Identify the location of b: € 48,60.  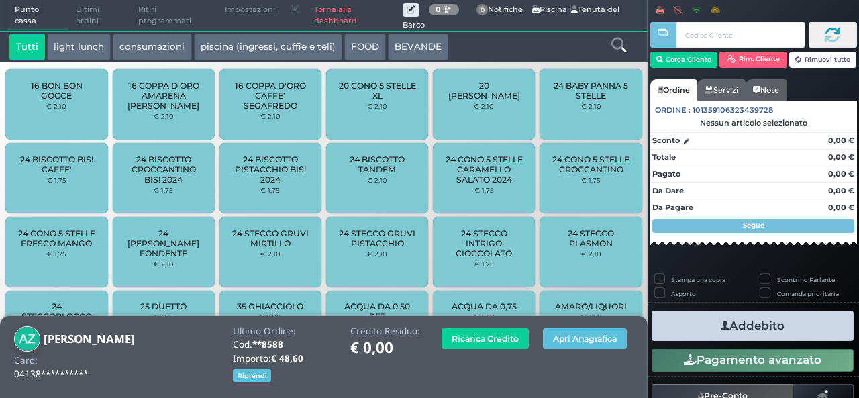
(287, 358).